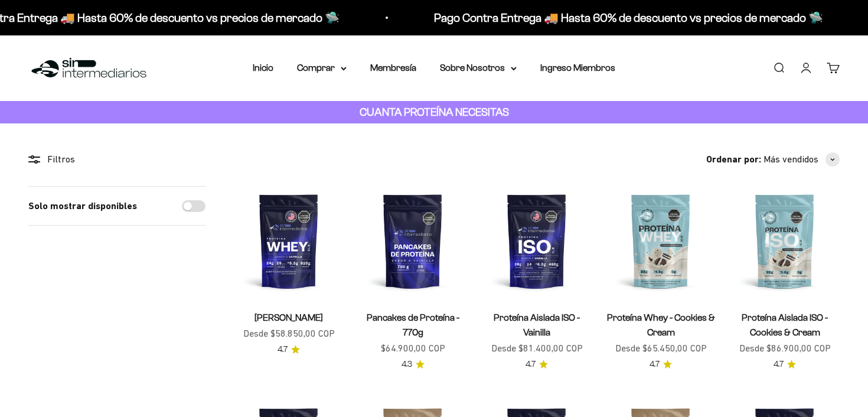  I want to click on a: Inicio, so click(263, 68).